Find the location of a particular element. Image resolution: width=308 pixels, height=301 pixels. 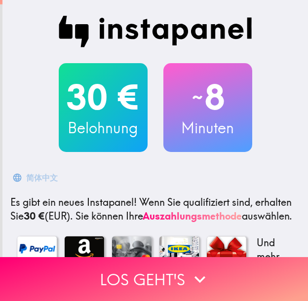

span: Es gibt ein neues Instapanel! is located at coordinates (74, 202).